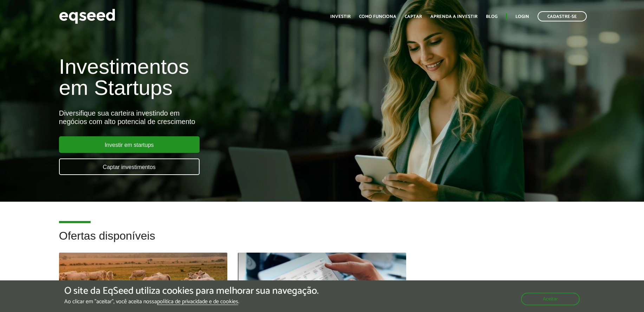  I want to click on a: Cadastre-se, so click(563, 16).